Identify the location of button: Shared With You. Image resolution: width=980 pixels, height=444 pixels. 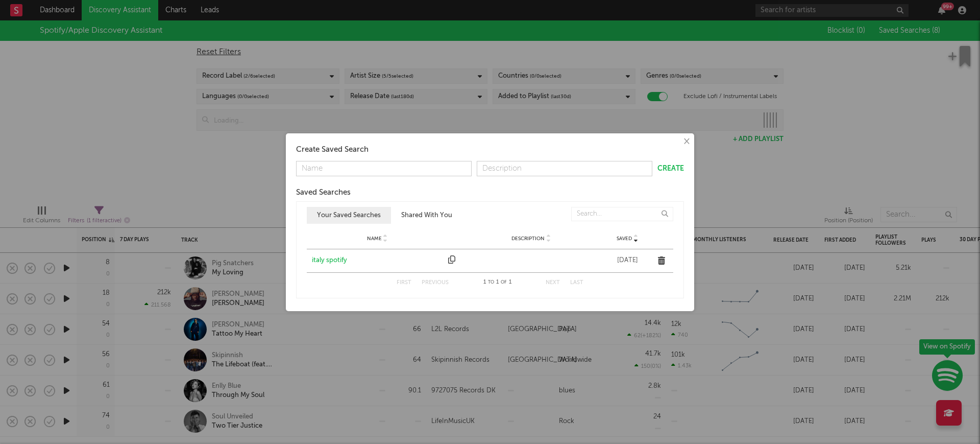
(427, 215).